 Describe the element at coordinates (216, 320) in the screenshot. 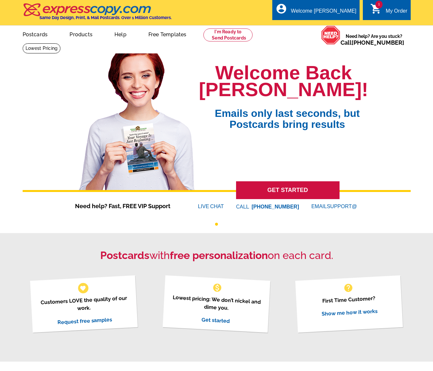

I see `a: Get started` at that location.